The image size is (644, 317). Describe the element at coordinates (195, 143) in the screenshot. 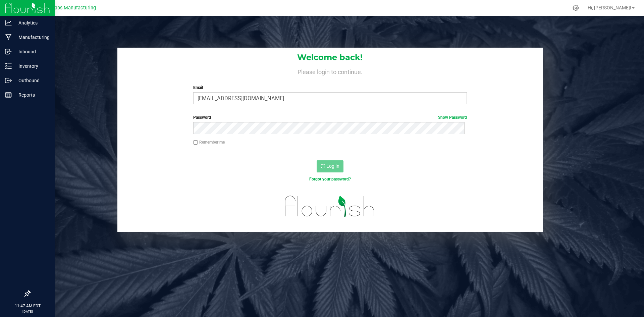

I see `input: Remember me` at that location.